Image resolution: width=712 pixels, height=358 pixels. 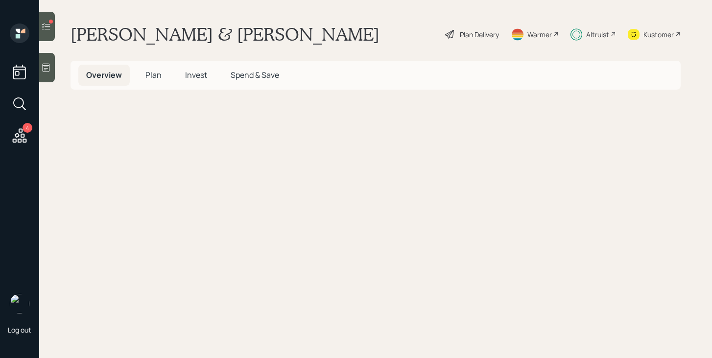 What do you see at coordinates (20, 304) in the screenshot?
I see `img: michael-russo-headshot.png` at bounding box center [20, 304].